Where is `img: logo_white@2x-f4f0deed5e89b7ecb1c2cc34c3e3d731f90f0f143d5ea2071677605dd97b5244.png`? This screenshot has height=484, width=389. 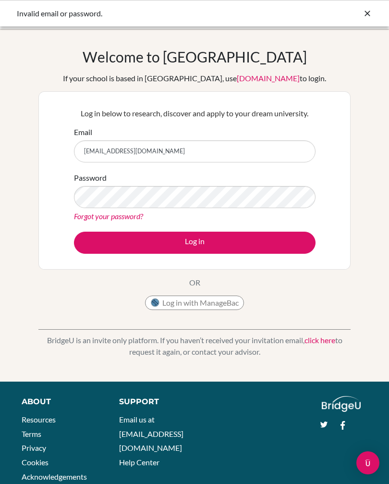
img: logo_white@2x-f4f0deed5e89b7ecb1c2cc34c3e3d731f90f0f143d5ea2071677605dd97b5244.png is located at coordinates (341, 404).